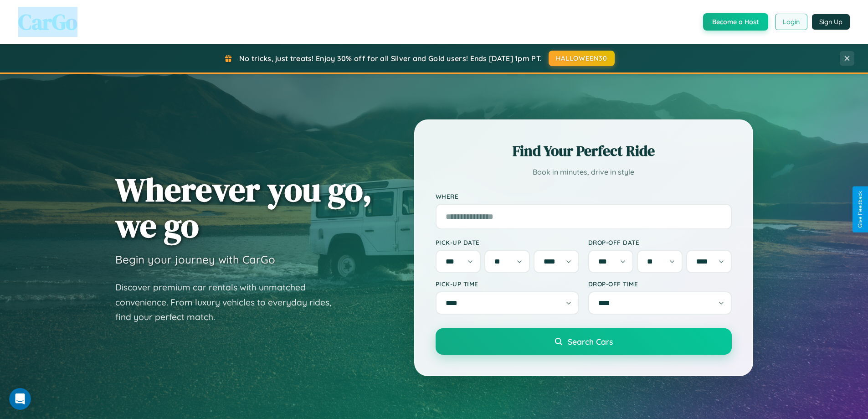  I want to click on label: Pick-up Time, so click(507, 284).